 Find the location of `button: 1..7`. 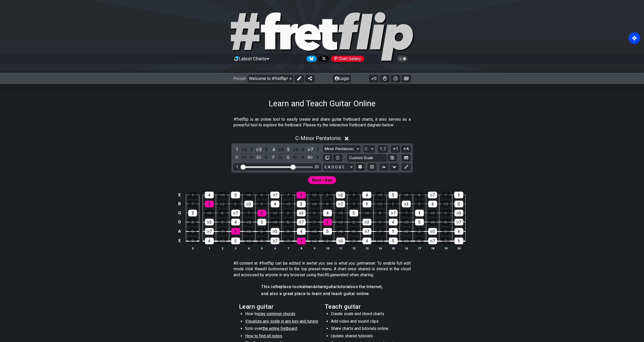

button: 1..7 is located at coordinates (383, 148).